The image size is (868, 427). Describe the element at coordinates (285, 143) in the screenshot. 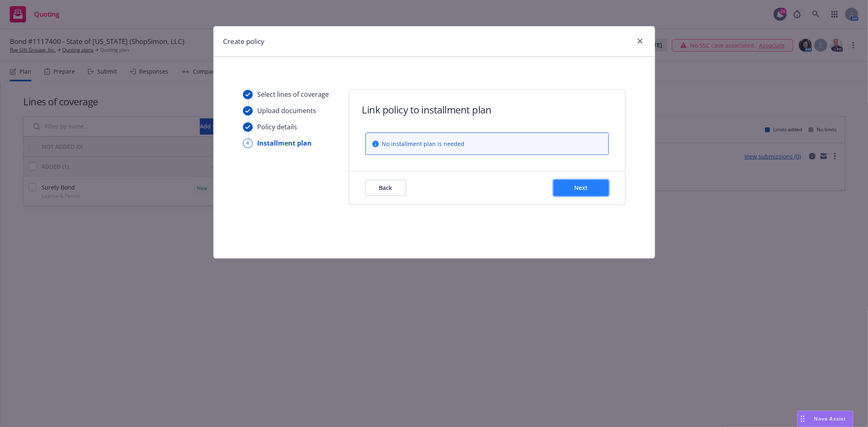

I see `div: Installment plan` at that location.